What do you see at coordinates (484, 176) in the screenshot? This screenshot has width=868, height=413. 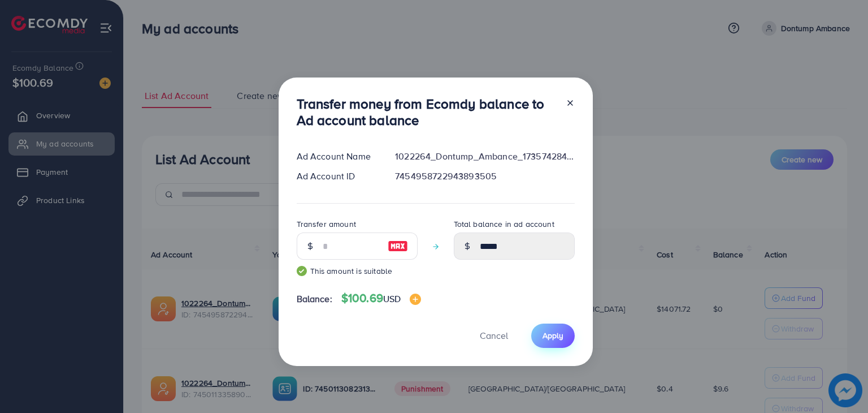 I see `div: 7454958722943893505` at bounding box center [484, 176].